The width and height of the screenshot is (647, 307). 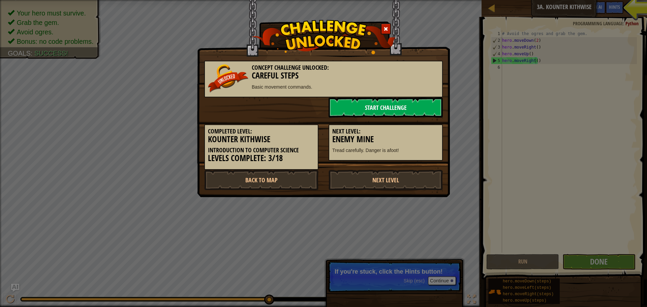 What do you see at coordinates (386, 180) in the screenshot?
I see `a: Next Level` at bounding box center [386, 180].